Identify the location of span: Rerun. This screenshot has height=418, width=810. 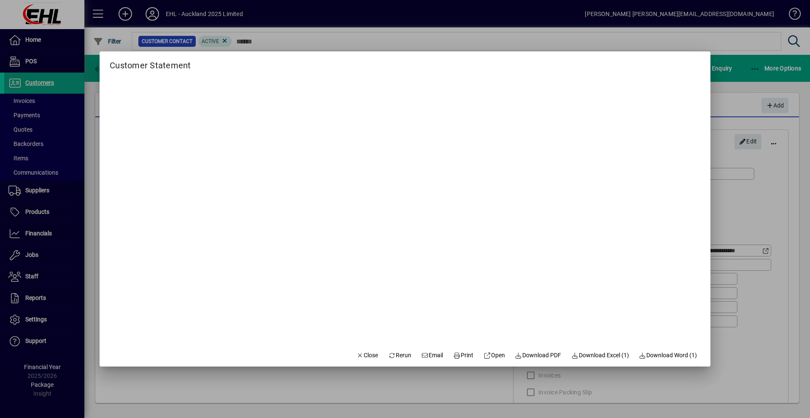
(400, 355).